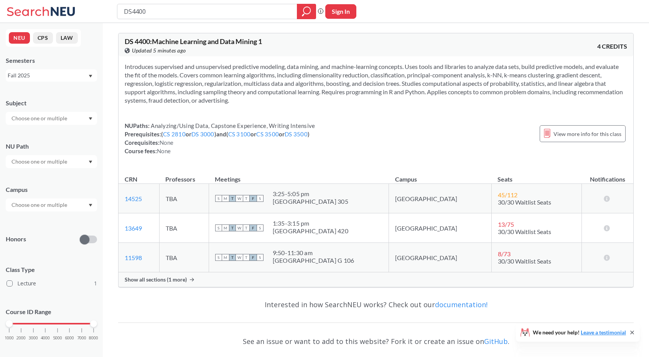 Image resolution: width=649 pixels, height=357 pixels. I want to click on div: NU Path, so click(51, 147).